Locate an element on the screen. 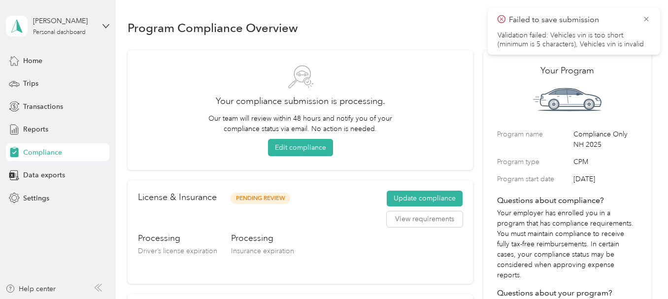 The width and height of the screenshot is (668, 299). h2: License & Insurance is located at coordinates (177, 197).